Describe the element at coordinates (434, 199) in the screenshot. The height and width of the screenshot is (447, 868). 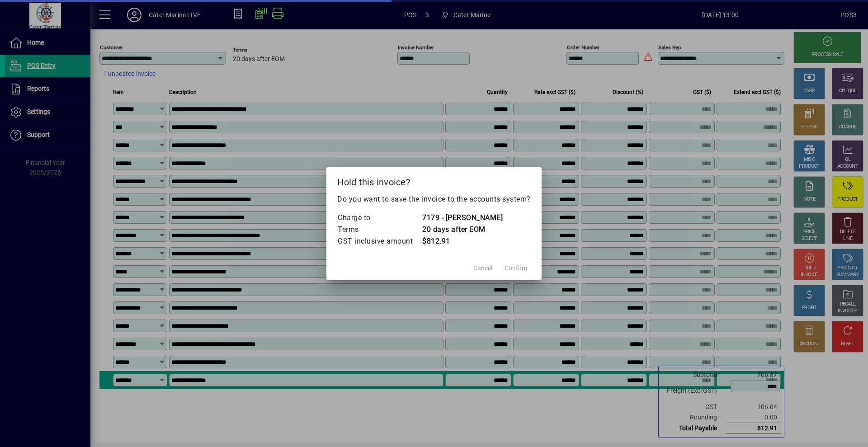
I see `p: Do you want to save the invoice to the accounts system?` at that location.